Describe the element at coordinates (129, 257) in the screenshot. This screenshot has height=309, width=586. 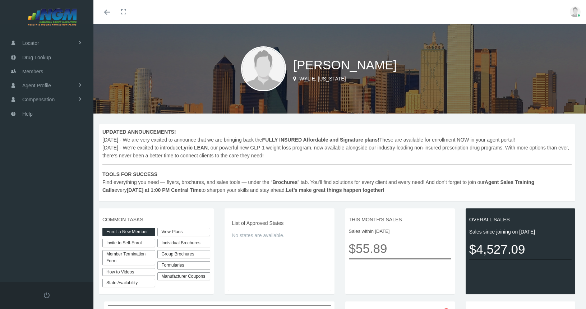
I see `a: Member Termination Form` at that location.